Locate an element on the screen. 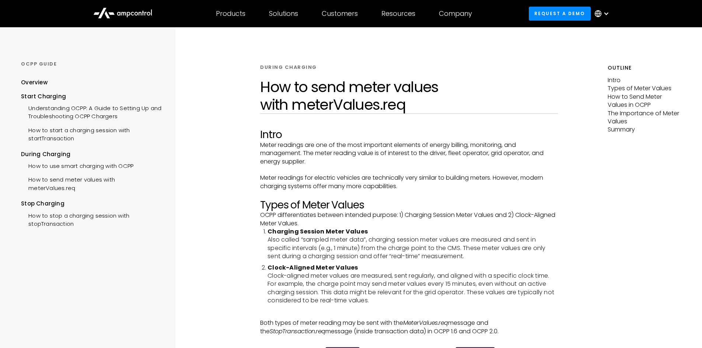 The image size is (702, 348). div: DURING CHARGING is located at coordinates (289, 67).